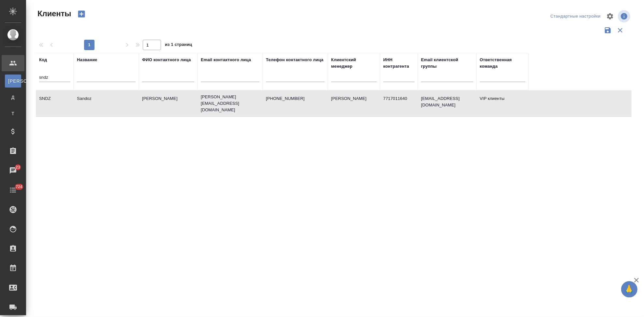  Describe the element at coordinates (575, 16) in the screenshot. I see `div: split button` at that location.